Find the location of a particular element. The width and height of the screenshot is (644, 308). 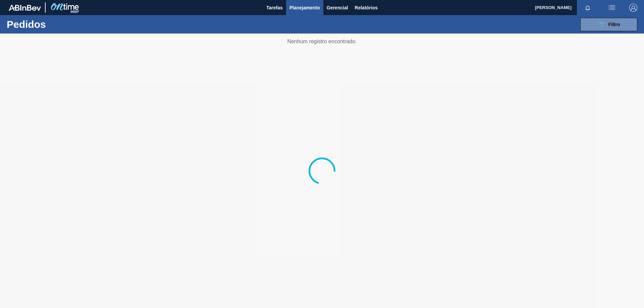

img: TNhmsLtSVTkK8tSr43FrP2fwEKptu5GPRR3wAAAABJRU5ErkJggg== is located at coordinates (25, 8).